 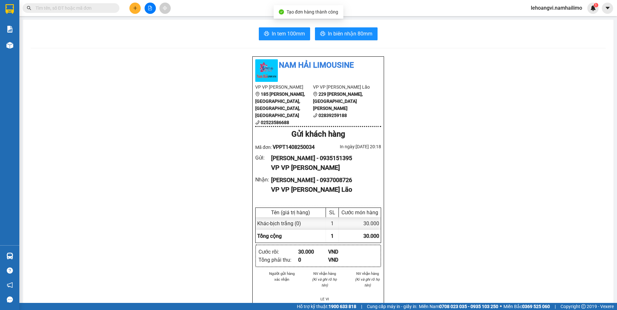 I want to click on span: file-add, so click(x=150, y=8).